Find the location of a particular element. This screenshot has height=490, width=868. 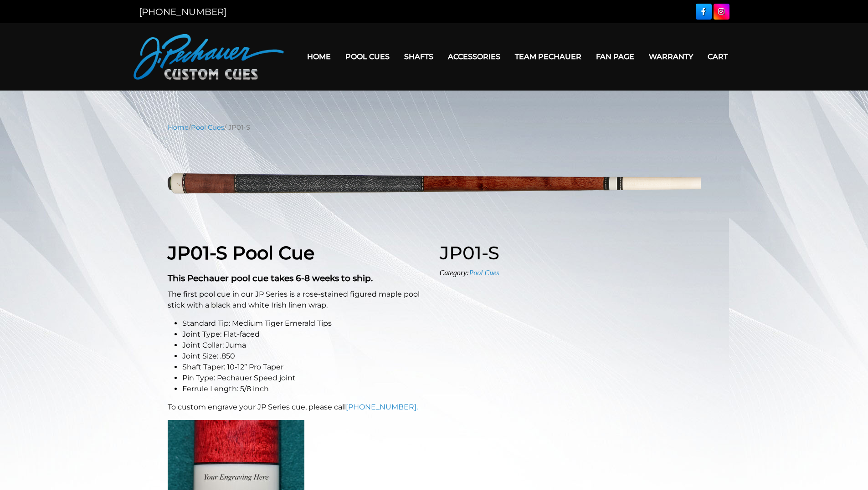

li: Joint Size: .850 is located at coordinates (305, 357).